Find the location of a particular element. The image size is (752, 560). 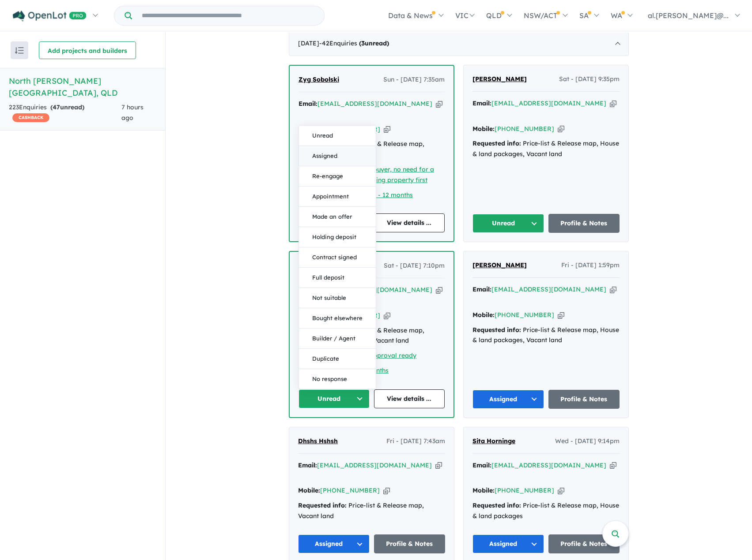

a: Pre-approval ready is located at coordinates (386, 355).